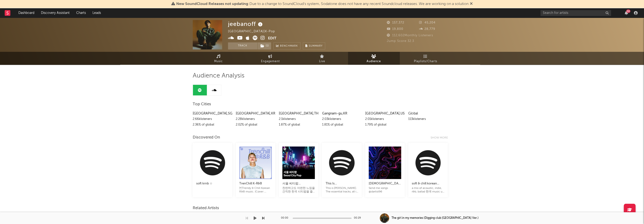  I want to click on span: Audience Analysis, so click(218, 76).